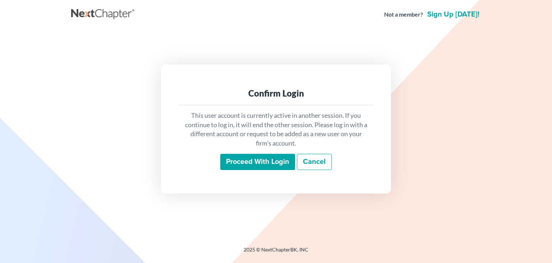 Image resolution: width=552 pixels, height=263 pixels. Describe the element at coordinates (276, 93) in the screenshot. I see `div: Confirm Login` at that location.